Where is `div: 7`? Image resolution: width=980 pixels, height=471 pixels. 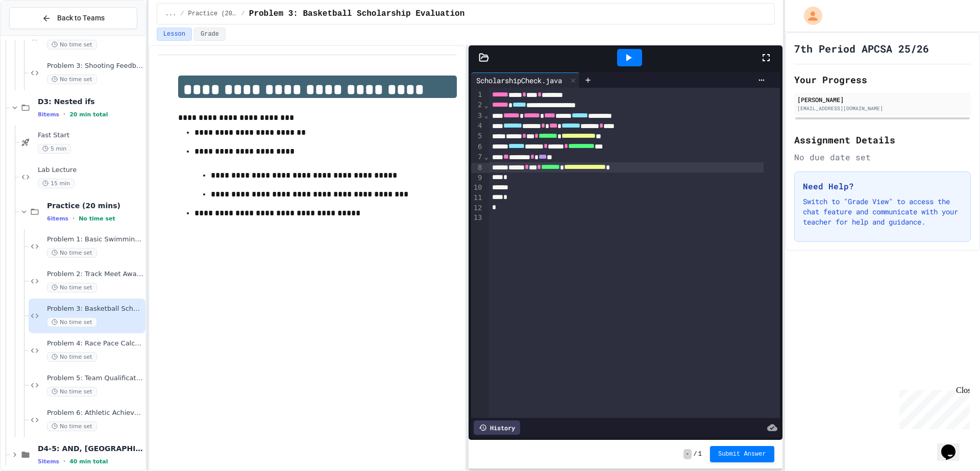 div: 7 is located at coordinates (478, 157).